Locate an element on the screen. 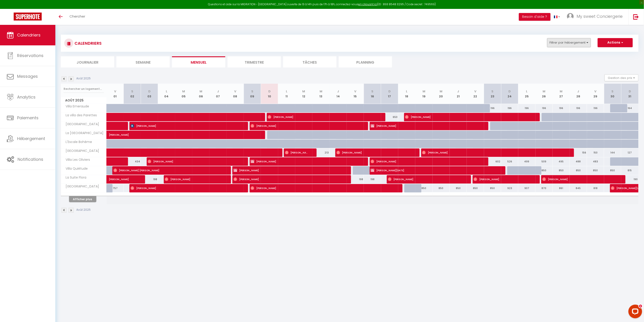  th: 06 is located at coordinates (201, 94).